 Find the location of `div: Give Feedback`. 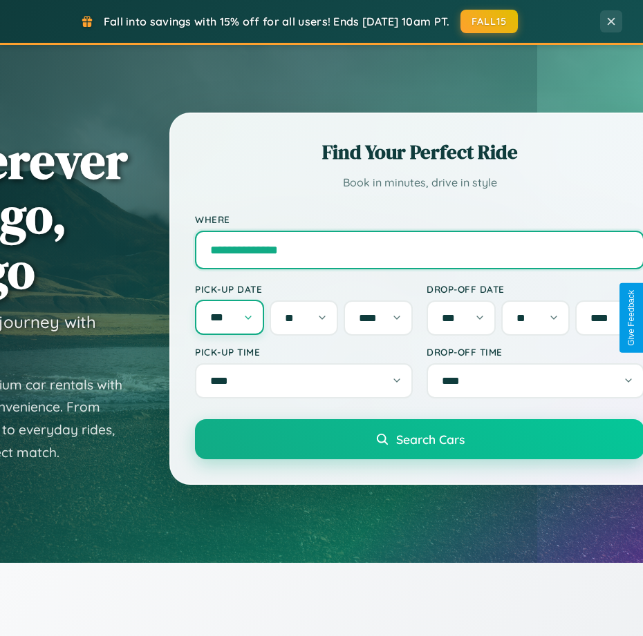

div: Give Feedback is located at coordinates (631, 318).